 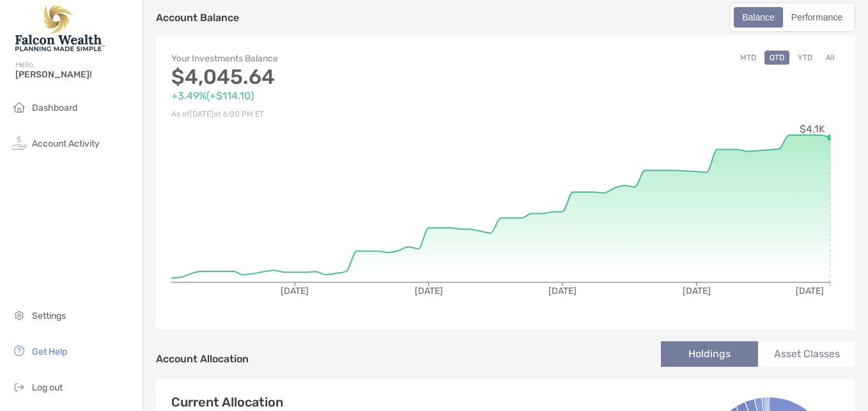 What do you see at coordinates (831, 57) in the screenshot?
I see `button: All` at bounding box center [831, 57].